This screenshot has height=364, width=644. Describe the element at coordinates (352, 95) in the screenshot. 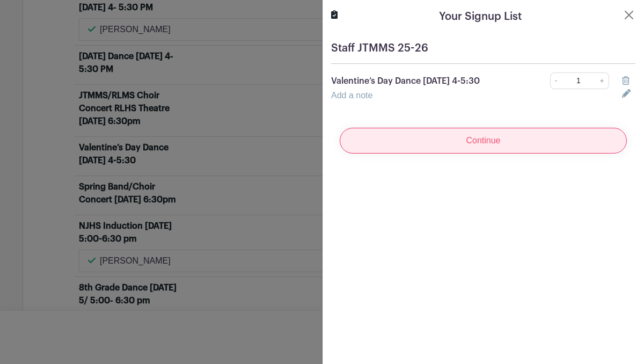

I see `a: Add a note` at that location.